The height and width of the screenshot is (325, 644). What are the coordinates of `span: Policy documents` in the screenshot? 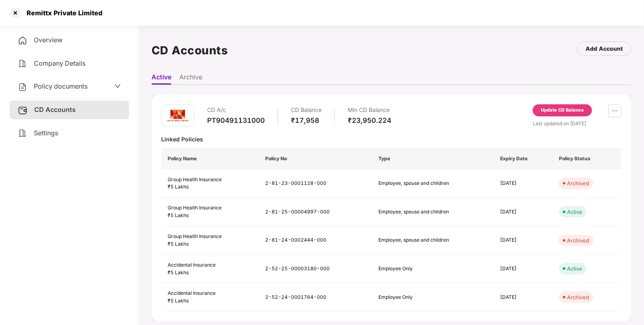 It's located at (61, 86).